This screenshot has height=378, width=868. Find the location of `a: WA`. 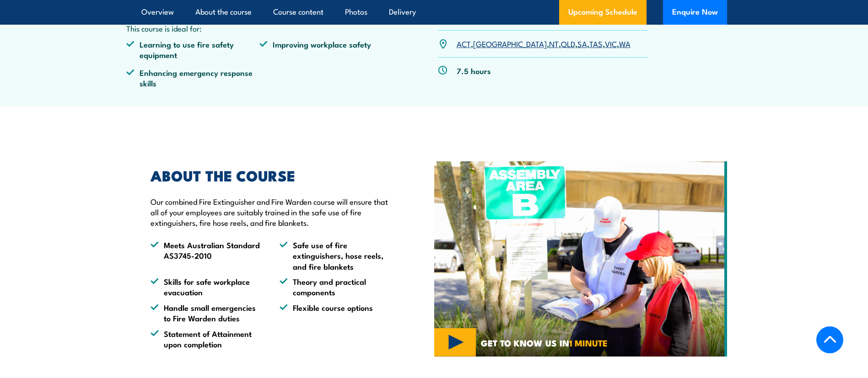

a: WA is located at coordinates (625, 43).